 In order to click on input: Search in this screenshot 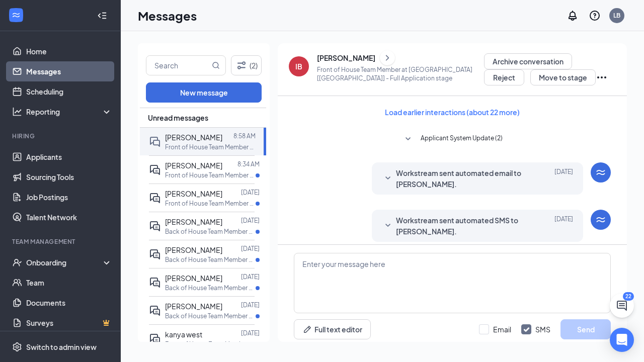, I will do `click(178, 65)`.